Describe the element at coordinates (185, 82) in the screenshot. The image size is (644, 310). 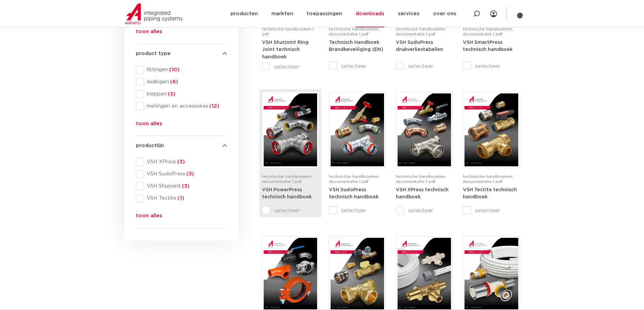
I see `span: leidingen` at that location.